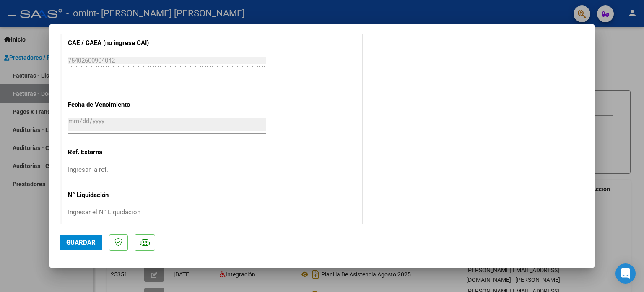 This screenshot has width=644, height=292. Describe the element at coordinates (111, 43) in the screenshot. I see `p: CAE / CAEA (no ingrese CAI)` at that location.